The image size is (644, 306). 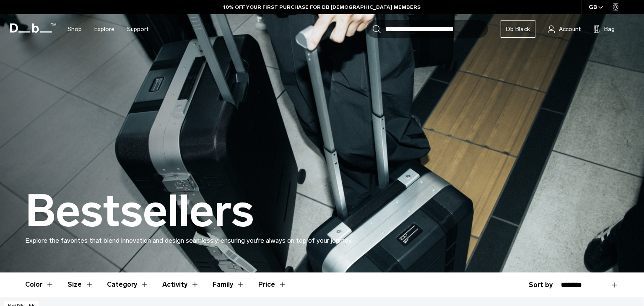 I want to click on h1: Bestsellers, so click(x=140, y=211).